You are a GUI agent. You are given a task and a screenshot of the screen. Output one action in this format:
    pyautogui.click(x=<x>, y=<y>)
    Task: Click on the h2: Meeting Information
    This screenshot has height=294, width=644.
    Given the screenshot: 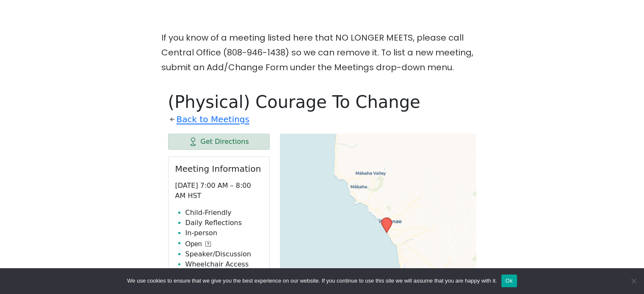 What is the action you would take?
    pyautogui.click(x=219, y=169)
    